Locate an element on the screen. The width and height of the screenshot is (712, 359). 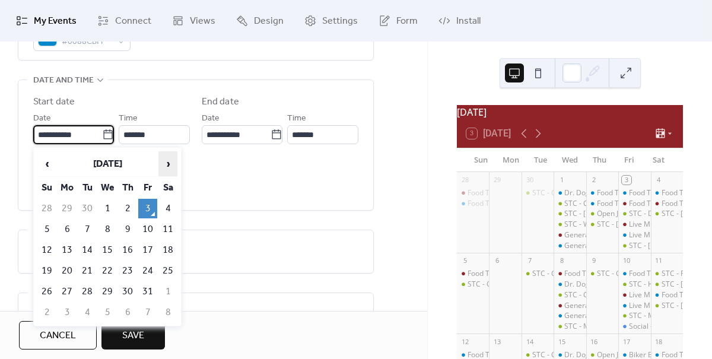
td: 16 is located at coordinates (128, 250).